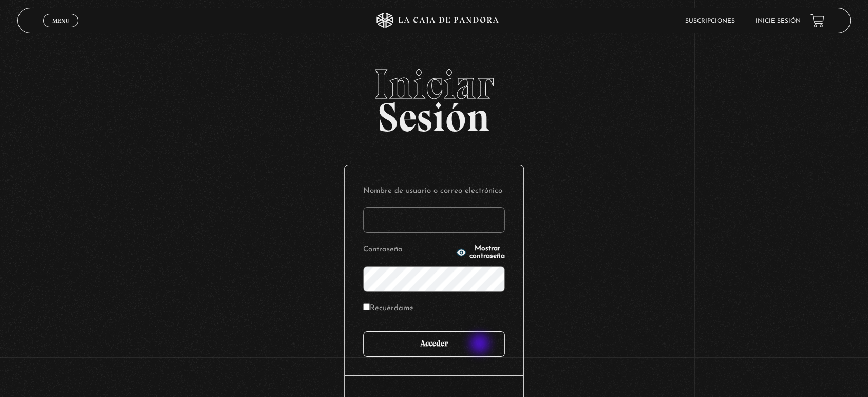  What do you see at coordinates (388, 308) in the screenshot?
I see `label: Recuérdame` at bounding box center [388, 308].